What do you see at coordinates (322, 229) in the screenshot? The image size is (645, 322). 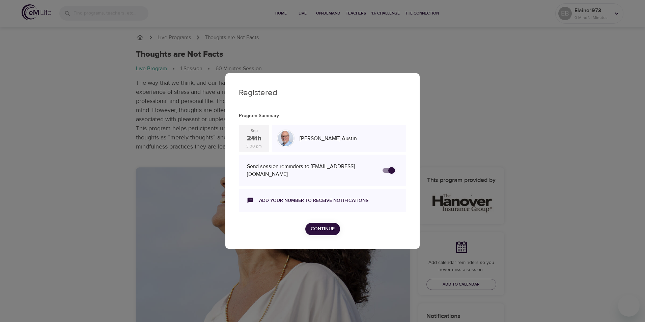 I see `button: Continue` at bounding box center [322, 229].